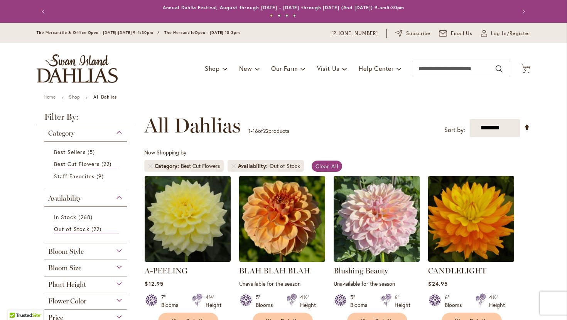 This screenshot has height=320, width=567. I want to click on a: Staff Favorites, so click(86, 176).